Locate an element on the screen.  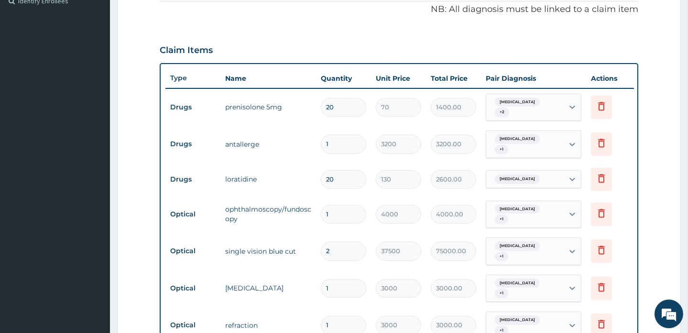
th: Unit Price is located at coordinates (398, 78).